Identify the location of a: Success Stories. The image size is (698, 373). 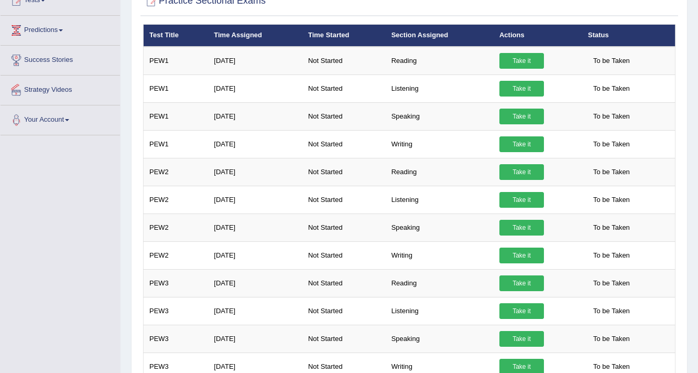
(60, 59).